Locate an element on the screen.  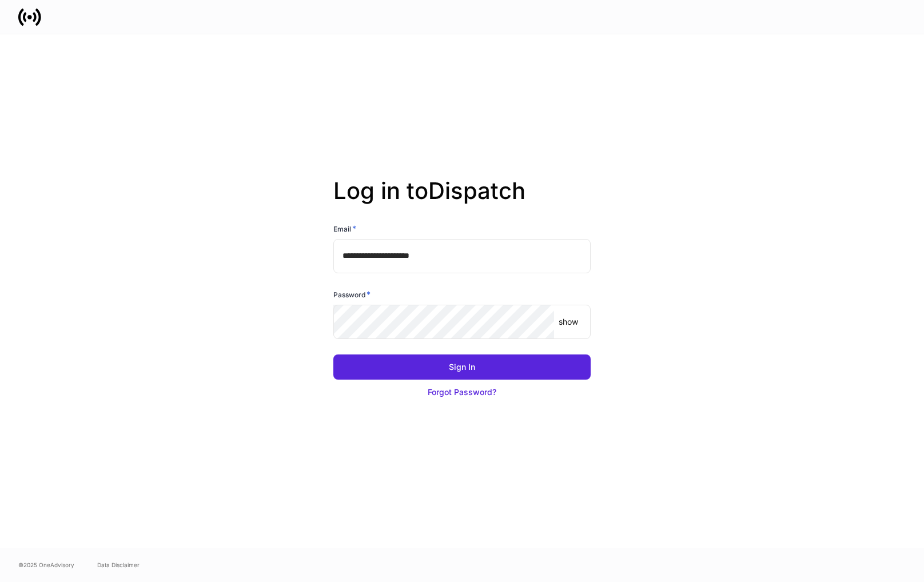
h6: Email is located at coordinates (345, 229).